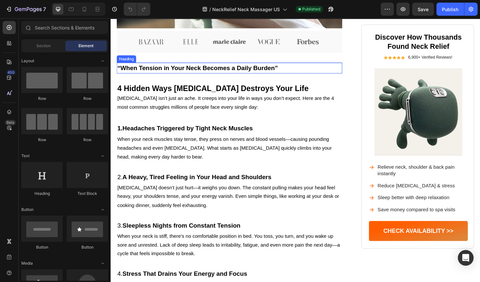 This screenshot has width=480, height=282. Describe the element at coordinates (10, 123) in the screenshot. I see `div: Beta` at that location.